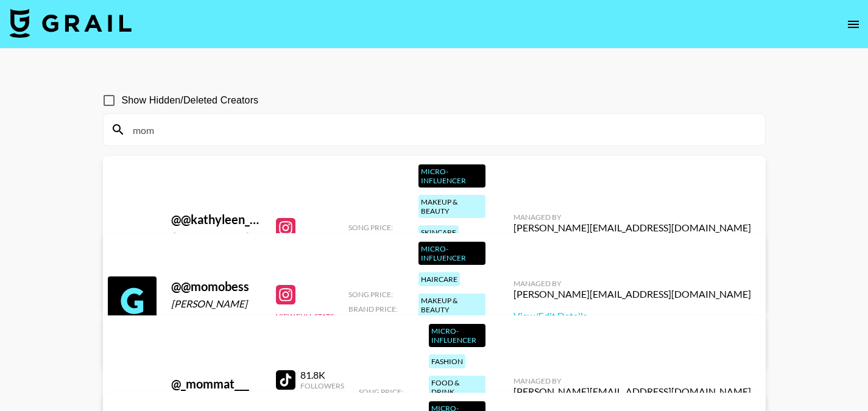 The height and width of the screenshot is (411, 868). What do you see at coordinates (372, 309) in the screenshot?
I see `span: Brand Price:` at bounding box center [372, 309].